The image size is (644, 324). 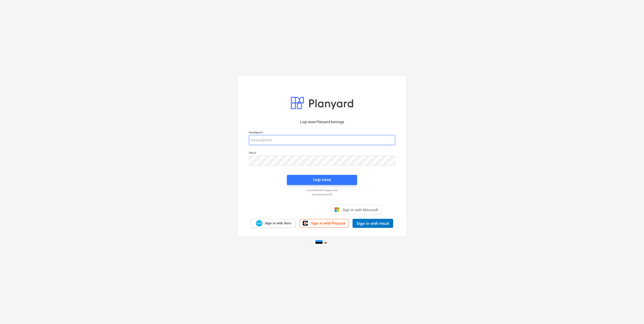 What do you see at coordinates (324, 223) in the screenshot?
I see `a: Sign in with Procore` at bounding box center [324, 223].